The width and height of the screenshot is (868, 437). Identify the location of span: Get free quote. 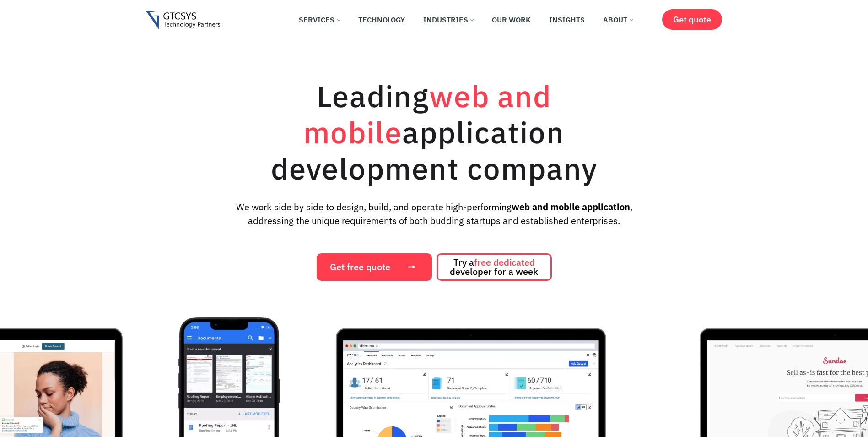
(360, 267).